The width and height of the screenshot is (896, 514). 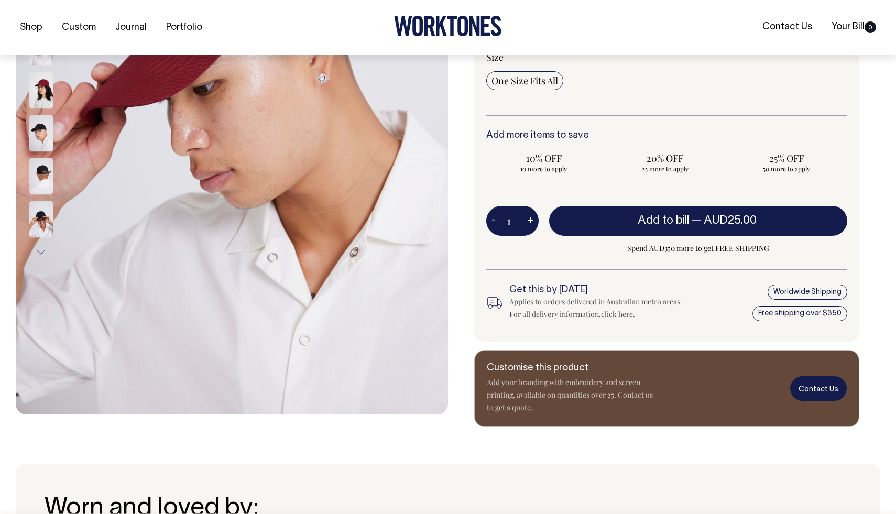 What do you see at coordinates (666, 136) in the screenshot?
I see `h6: Add more items to save` at bounding box center [666, 136].